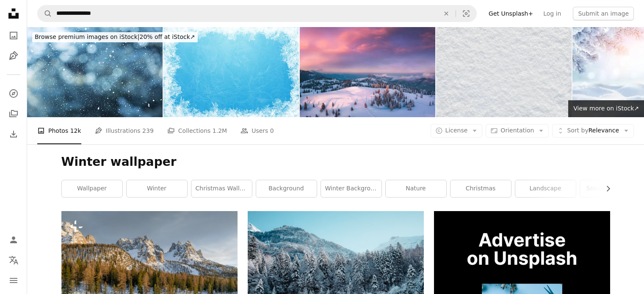 This screenshot has width=644, height=294. What do you see at coordinates (592, 131) in the screenshot?
I see `span: Relevance` at bounding box center [592, 131].